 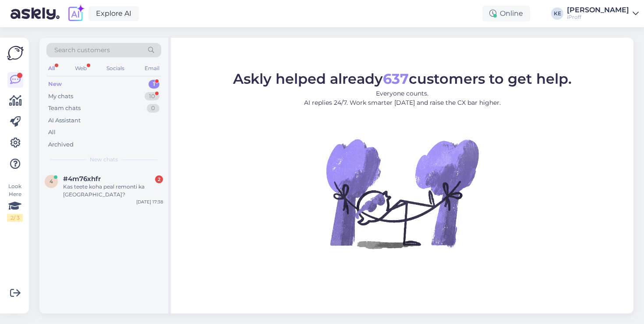 I want to click on img: explore-ai, so click(x=76, y=13).